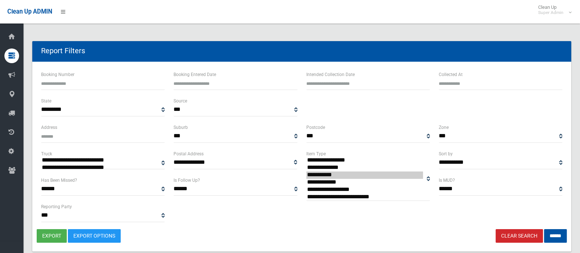 Image resolution: width=580 pixels, height=253 pixels. Describe the element at coordinates (519, 236) in the screenshot. I see `a: Clear Search` at that location.